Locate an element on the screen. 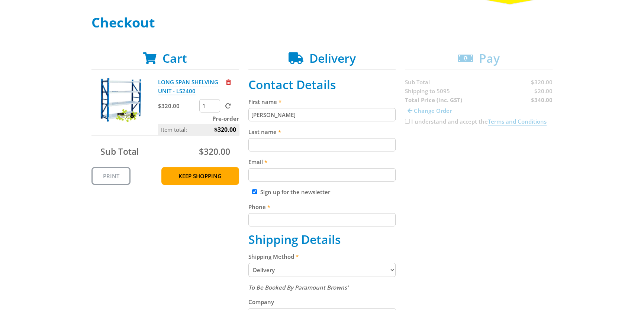 This screenshot has height=310, width=644. input: Please enter your first name. is located at coordinates (322, 115).